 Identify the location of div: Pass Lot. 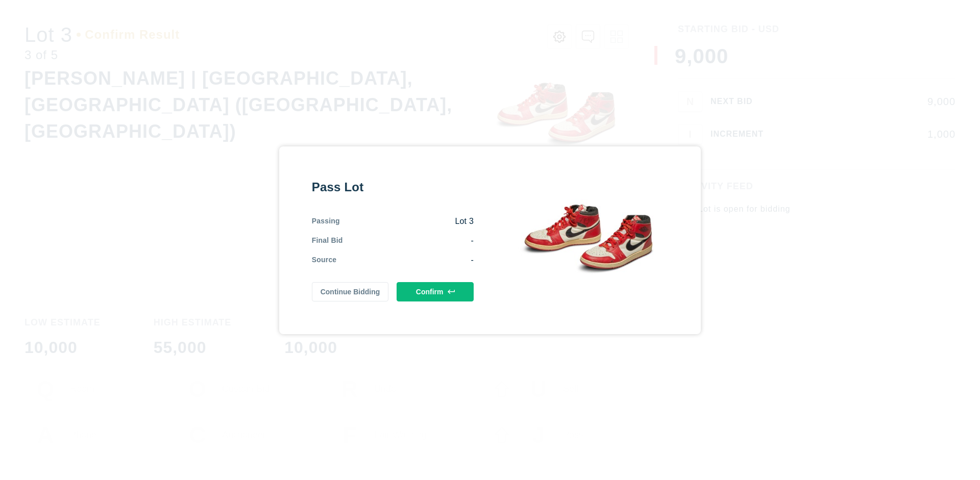
(393, 187).